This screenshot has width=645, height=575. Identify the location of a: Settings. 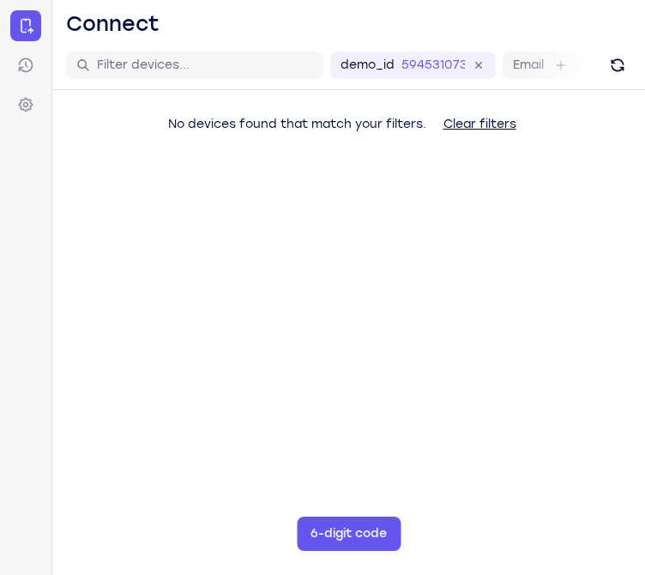
(26, 105).